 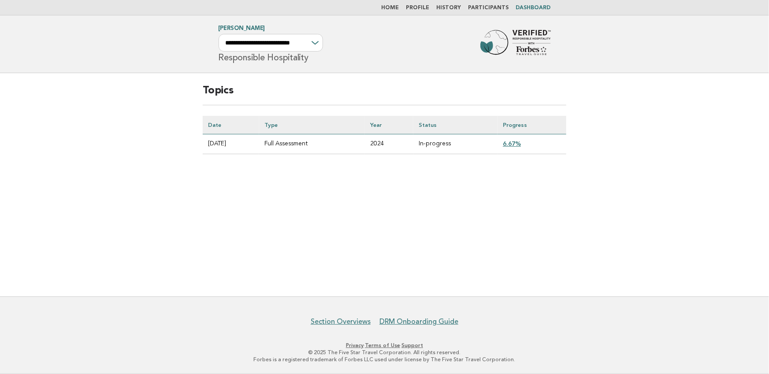 What do you see at coordinates (455, 125) in the screenshot?
I see `th: Status` at bounding box center [455, 125].